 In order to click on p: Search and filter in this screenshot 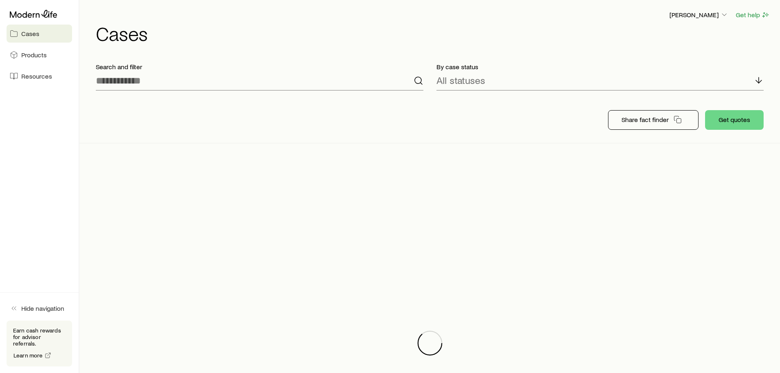, I will do `click(260, 67)`.